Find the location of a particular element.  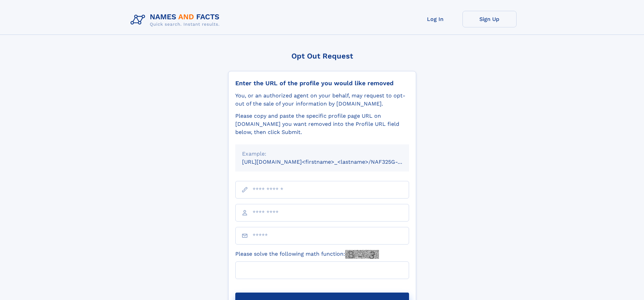

a: Sign Up is located at coordinates (490, 19).